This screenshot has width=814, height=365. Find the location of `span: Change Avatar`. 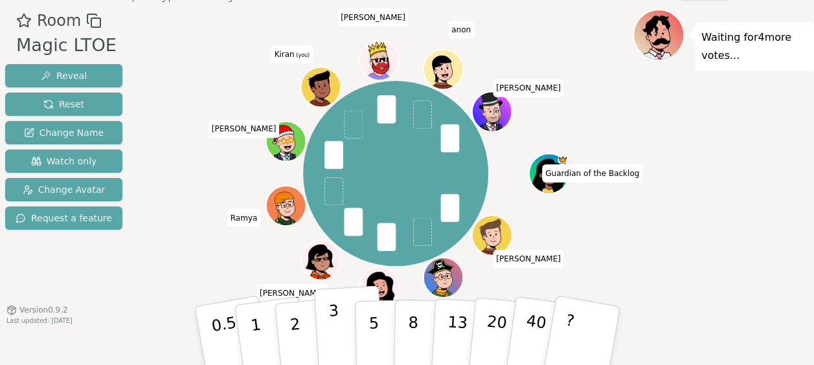

span: Change Avatar is located at coordinates (64, 190).